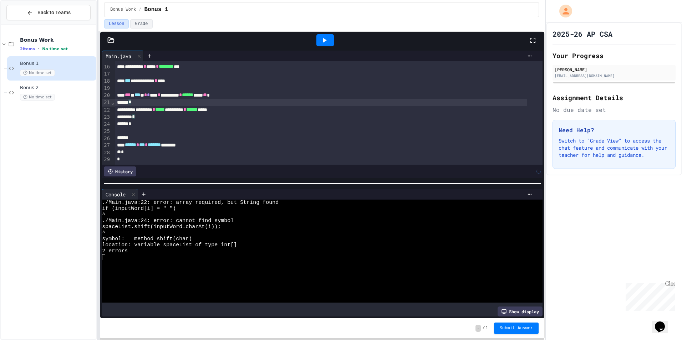  What do you see at coordinates (106, 139) in the screenshot?
I see `div: 26` at bounding box center [106, 139].